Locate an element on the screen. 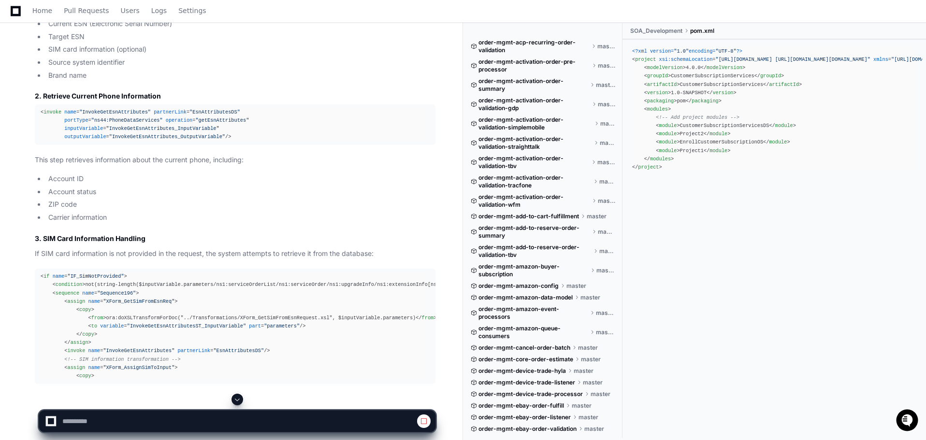  span: outputVariable is located at coordinates (85, 137).